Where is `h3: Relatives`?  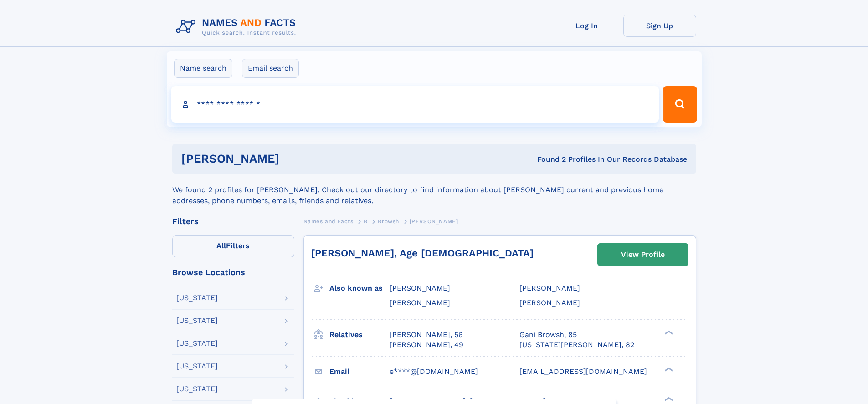
h3: Relatives is located at coordinates (359, 335).